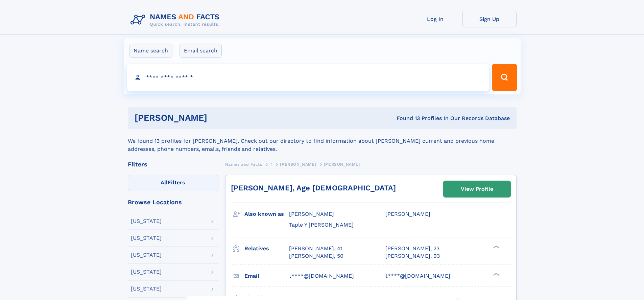 The height and width of the screenshot is (300, 644). I want to click on div: Found 13 Profiles In Our Records Database, so click(406, 118).